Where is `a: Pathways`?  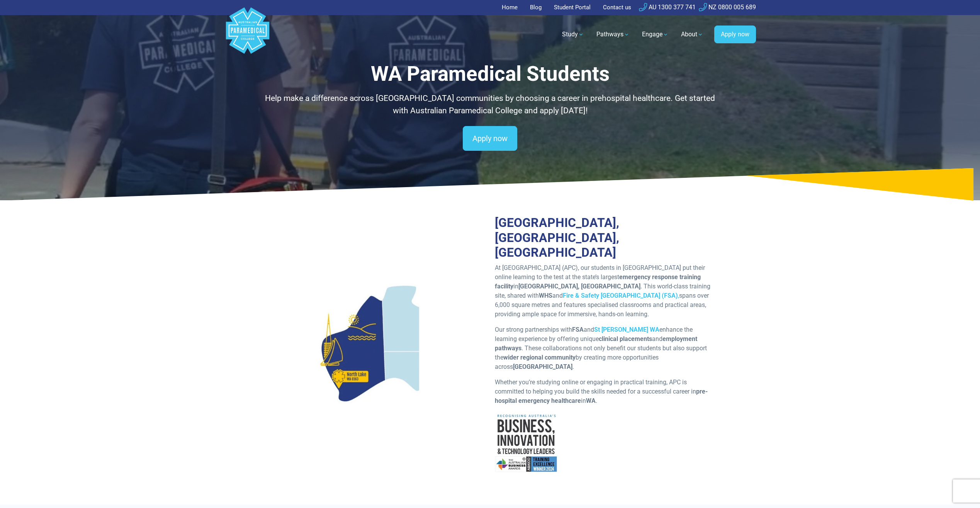
a: Pathways is located at coordinates (613, 34).